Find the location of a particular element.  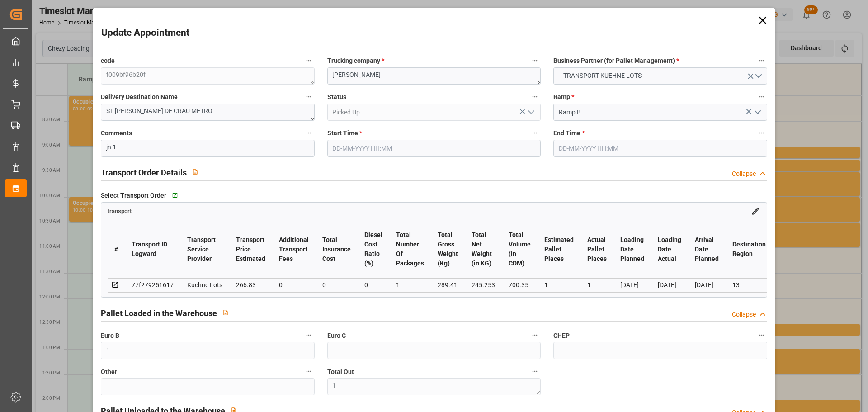

button: Total Out is located at coordinates (535, 371).